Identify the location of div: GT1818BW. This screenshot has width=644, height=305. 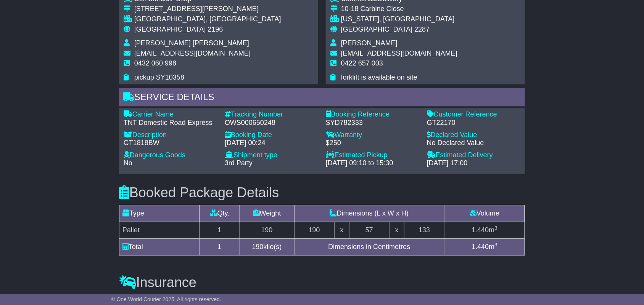
(170, 143).